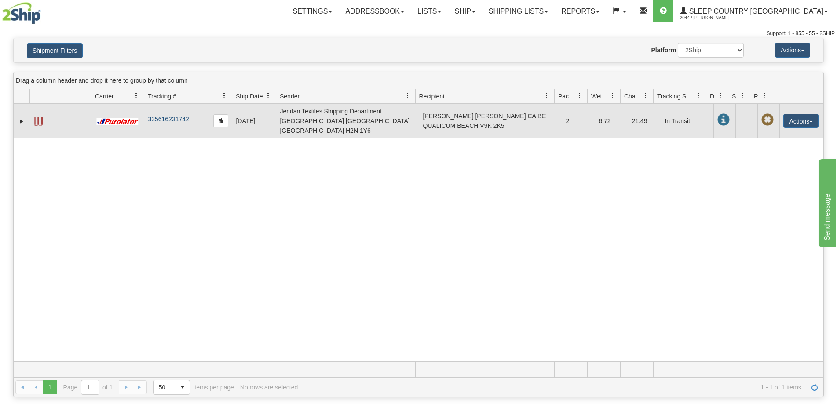 Image resolution: width=837 pixels, height=404 pixels. Describe the element at coordinates (375, 11) in the screenshot. I see `a: Addressbook` at that location.